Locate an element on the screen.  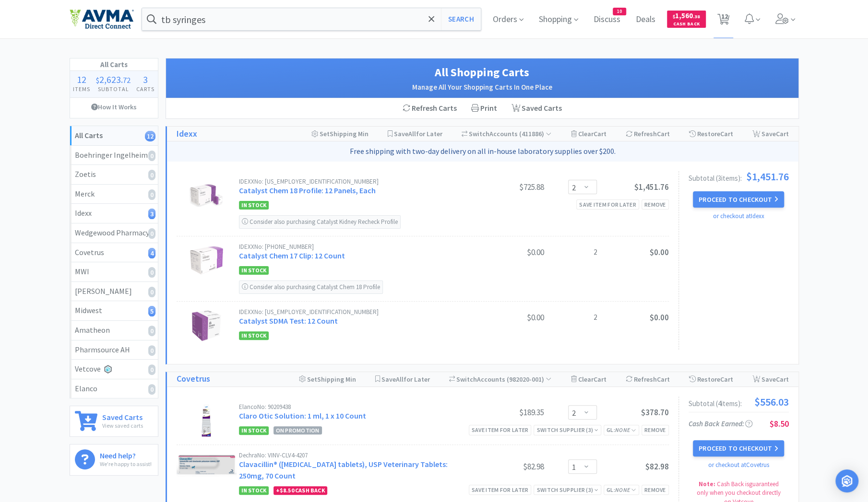
button: Proceed to Checkout is located at coordinates (738, 200).